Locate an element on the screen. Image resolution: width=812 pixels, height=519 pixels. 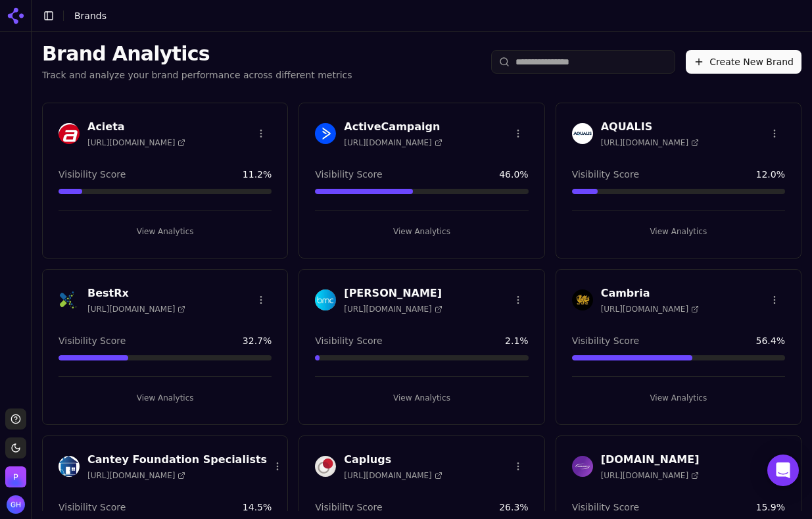
span: Brands is located at coordinates (90, 16).